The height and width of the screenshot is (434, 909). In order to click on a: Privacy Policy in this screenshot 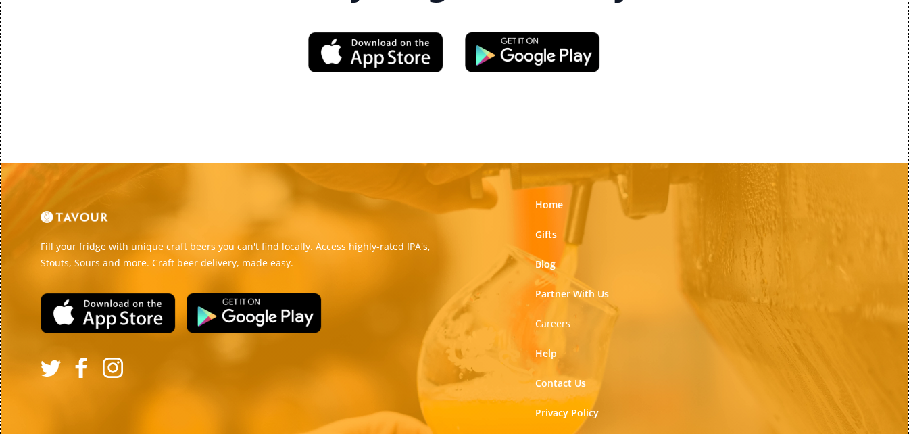, I will do `click(567, 413)`.